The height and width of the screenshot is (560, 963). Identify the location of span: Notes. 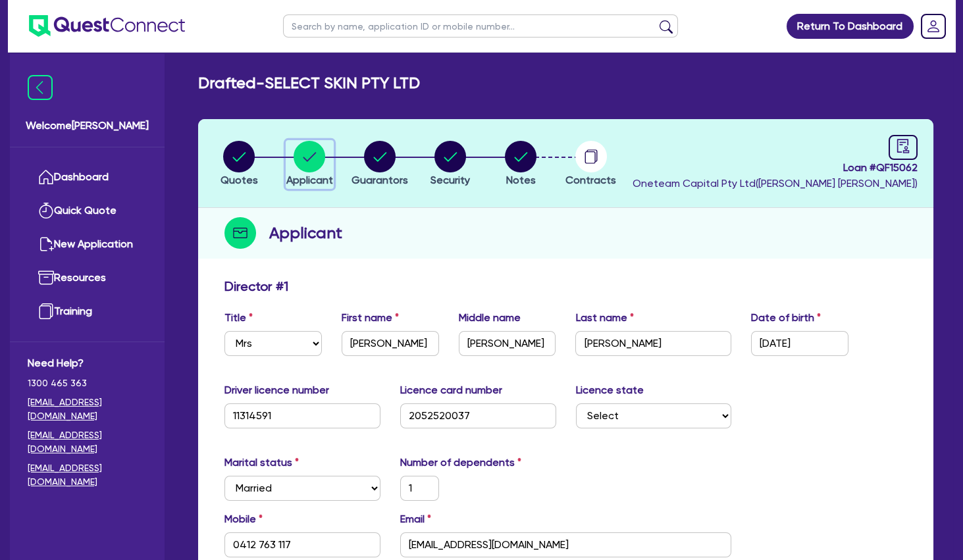
(520, 179).